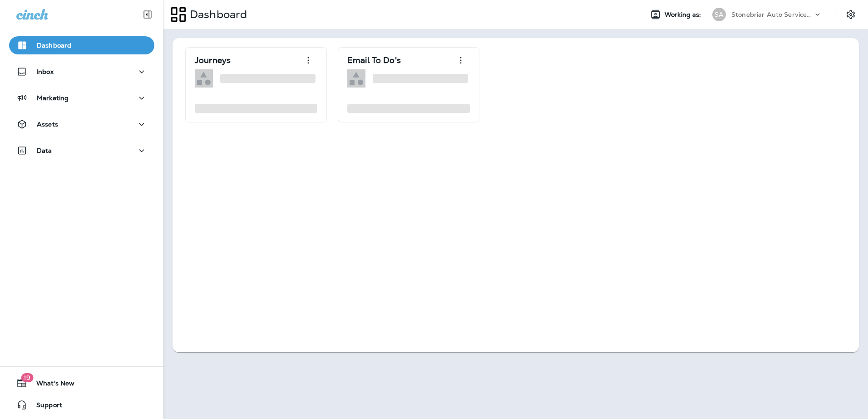 Image resolution: width=868 pixels, height=419 pixels. Describe the element at coordinates (27, 378) in the screenshot. I see `span: 19` at that location.